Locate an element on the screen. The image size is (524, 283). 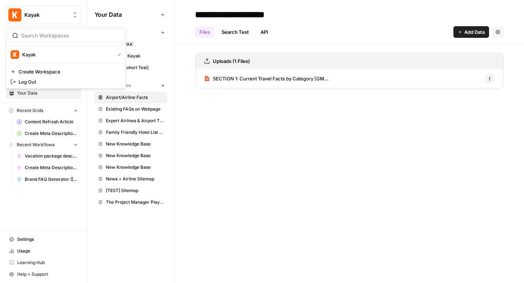
a: News + Airline Sitemap is located at coordinates (131, 179).